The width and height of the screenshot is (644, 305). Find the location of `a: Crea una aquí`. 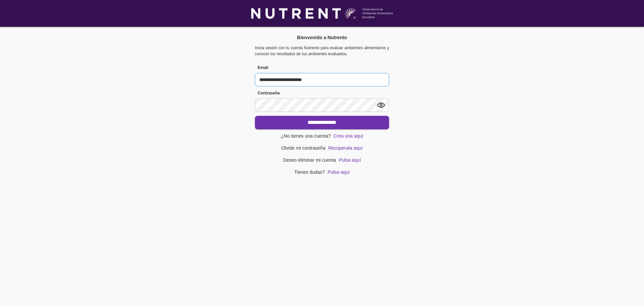

a: Crea una aquí is located at coordinates (348, 136).